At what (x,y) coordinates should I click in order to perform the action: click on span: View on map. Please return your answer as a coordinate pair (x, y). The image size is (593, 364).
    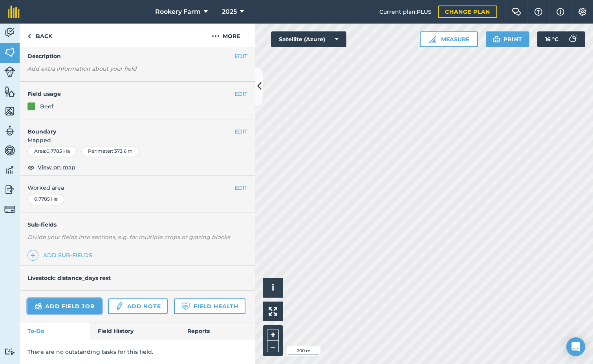
    Looking at the image, I should click on (57, 167).